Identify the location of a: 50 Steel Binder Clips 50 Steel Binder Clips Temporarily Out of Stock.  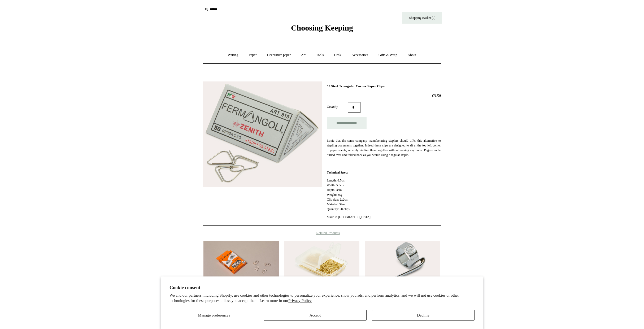
(241, 265).